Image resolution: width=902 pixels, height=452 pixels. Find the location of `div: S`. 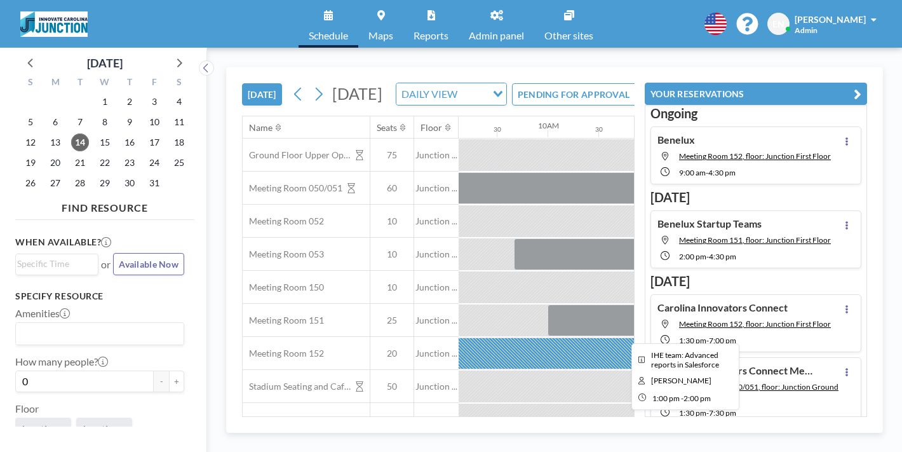

div: S is located at coordinates (179, 83).